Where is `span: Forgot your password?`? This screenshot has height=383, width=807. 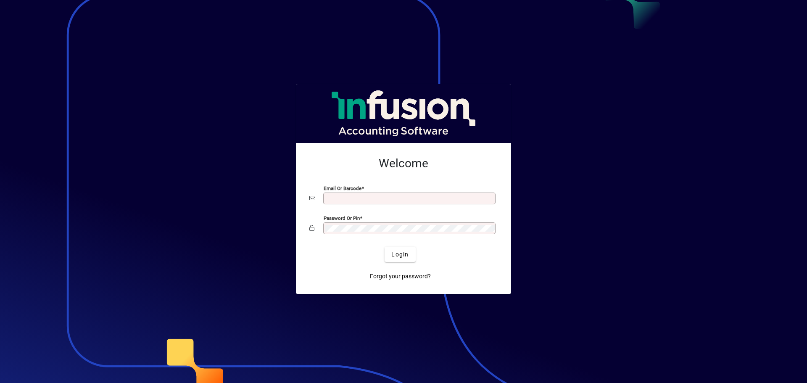 span: Forgot your password? is located at coordinates (400, 276).